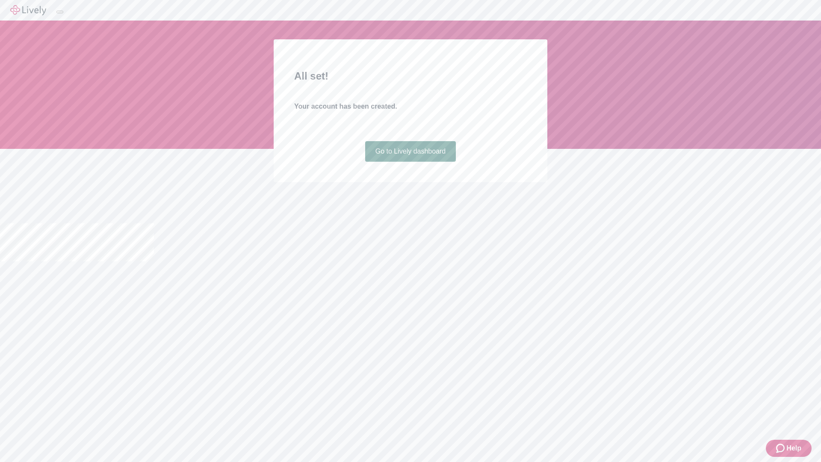 This screenshot has width=821, height=462. What do you see at coordinates (411, 151) in the screenshot?
I see `a: Go to Lively dashboard` at bounding box center [411, 151].